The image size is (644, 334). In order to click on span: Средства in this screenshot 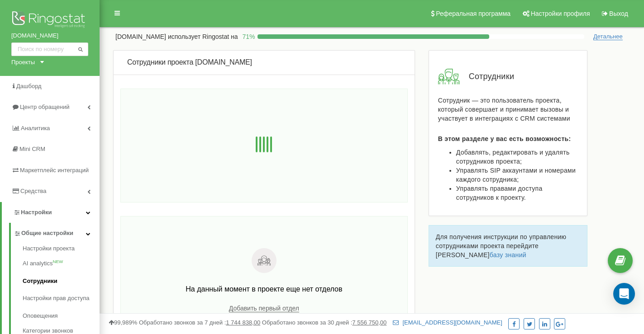, I will do `click(33, 199)`.